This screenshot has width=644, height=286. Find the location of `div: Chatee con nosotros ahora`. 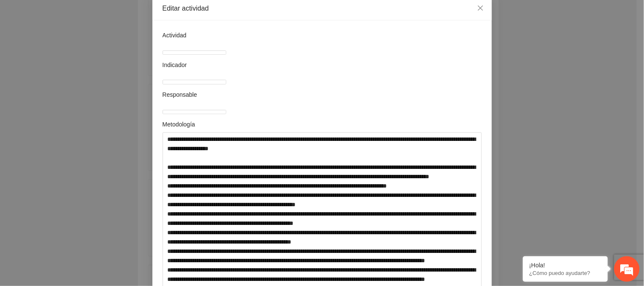

div: Chatee con nosotros ahora is located at coordinates (93, 49).